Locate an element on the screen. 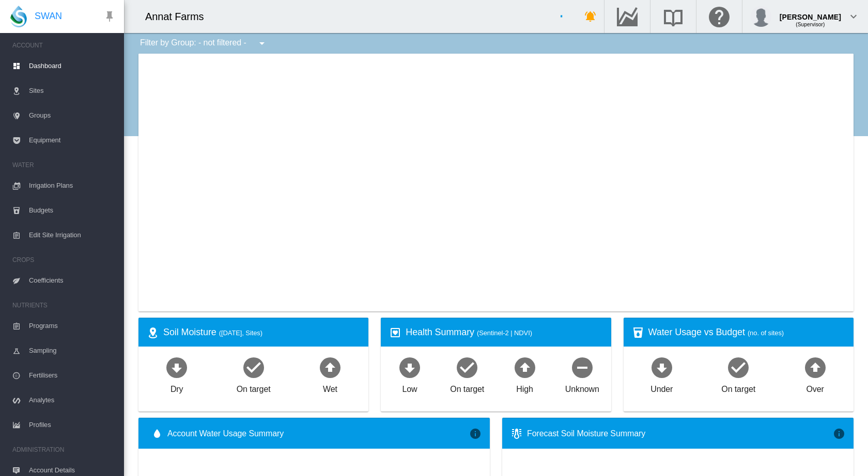  span: Account Water Usage Summary is located at coordinates (318, 434).